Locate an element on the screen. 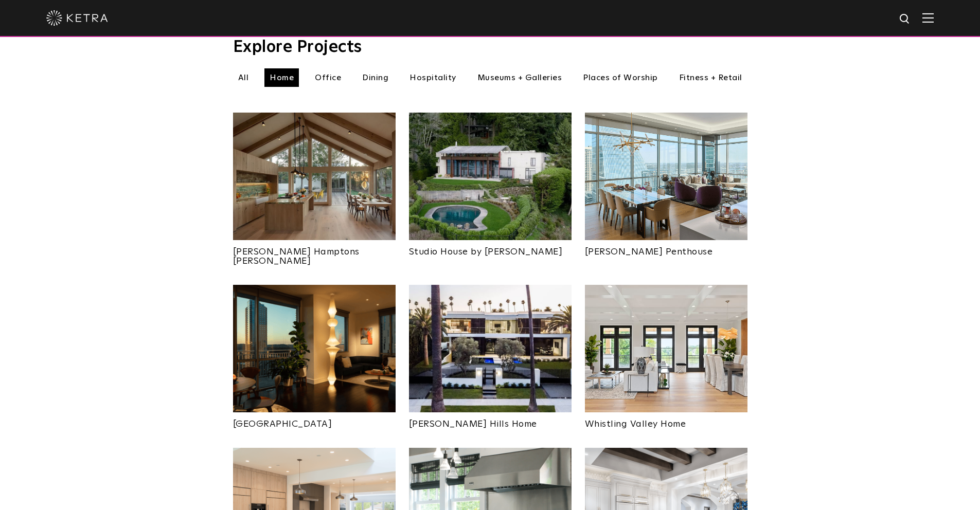  h3: Explore Projects is located at coordinates (490, 47).